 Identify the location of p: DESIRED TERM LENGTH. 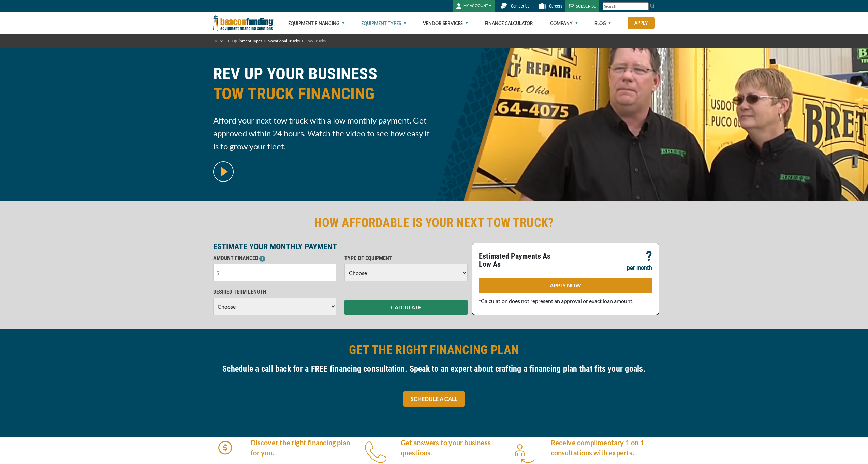
(274, 292).